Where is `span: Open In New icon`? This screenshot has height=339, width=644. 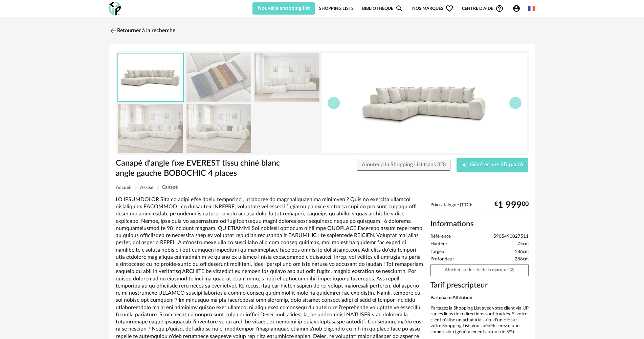 span: Open In New icon is located at coordinates (512, 269).